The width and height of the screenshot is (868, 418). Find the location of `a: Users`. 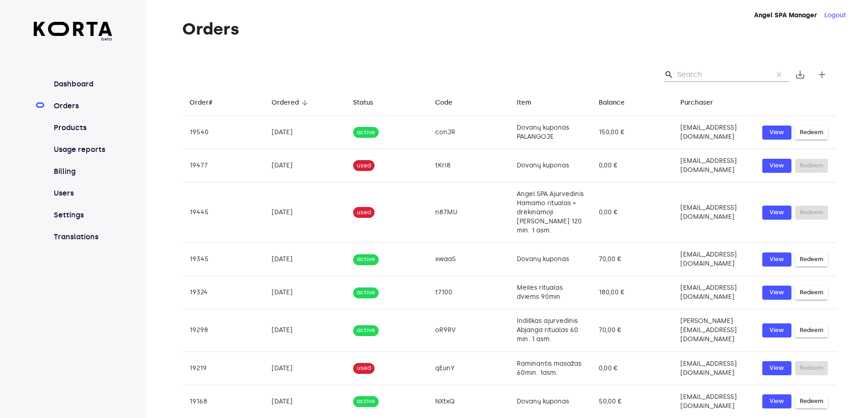

a: Users is located at coordinates (82, 193).